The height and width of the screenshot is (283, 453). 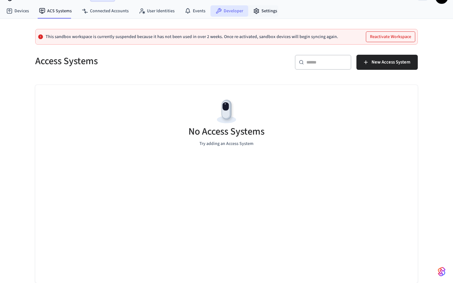 What do you see at coordinates (229, 11) in the screenshot?
I see `a: Developer` at bounding box center [229, 11].